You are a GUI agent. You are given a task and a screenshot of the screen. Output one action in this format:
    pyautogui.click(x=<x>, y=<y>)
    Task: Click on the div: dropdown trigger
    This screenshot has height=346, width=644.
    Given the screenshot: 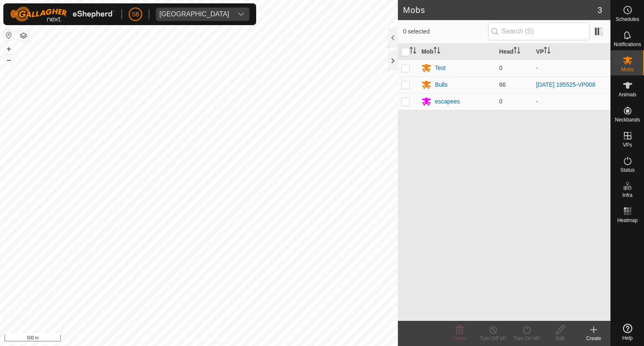 What is the action you would take?
    pyautogui.click(x=241, y=14)
    